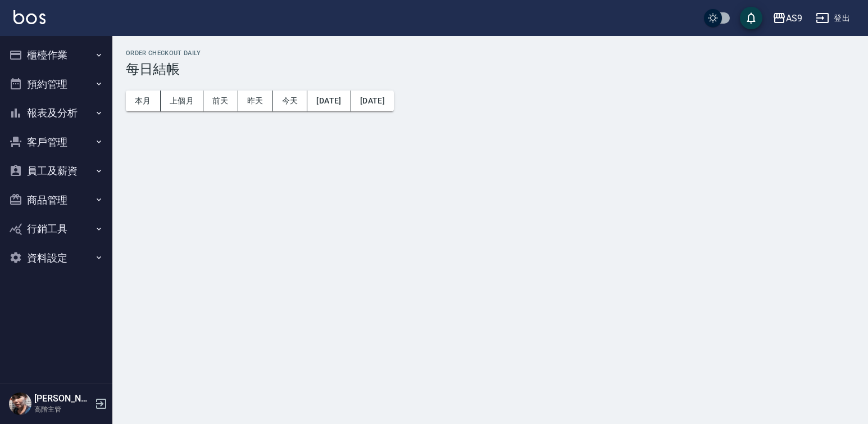 The width and height of the screenshot is (868, 424). I want to click on p: 高階主管, so click(63, 410).